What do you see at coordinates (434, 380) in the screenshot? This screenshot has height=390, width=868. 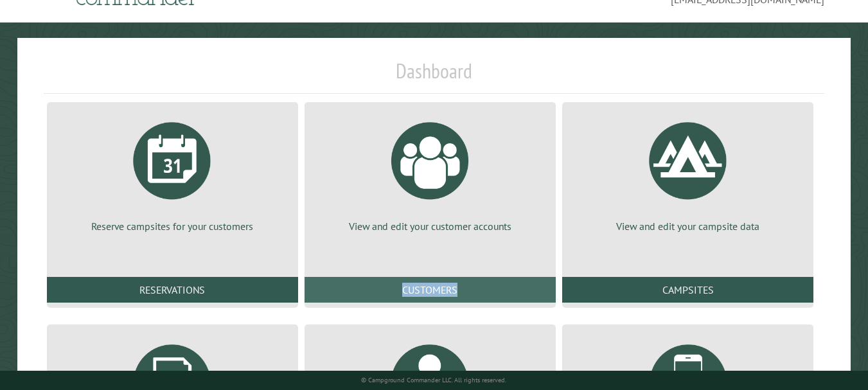 I see `small: © Campground Commander LLC. All rights reserved.` at bounding box center [434, 380].